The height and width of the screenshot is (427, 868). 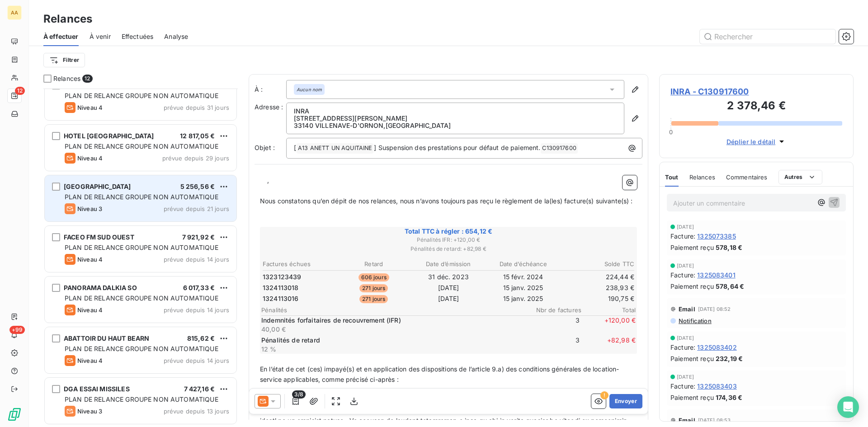 What do you see at coordinates (281, 288) in the screenshot?
I see `span: 1324113018` at bounding box center [281, 288].